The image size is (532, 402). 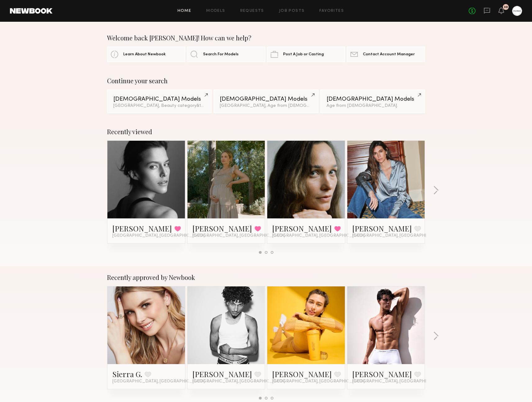 What do you see at coordinates (185, 11) in the screenshot?
I see `a: Home` at bounding box center [185, 11].